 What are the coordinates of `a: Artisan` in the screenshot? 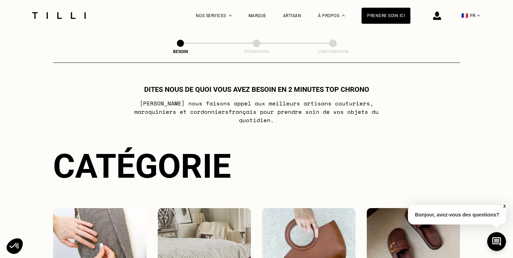 It's located at (292, 16).